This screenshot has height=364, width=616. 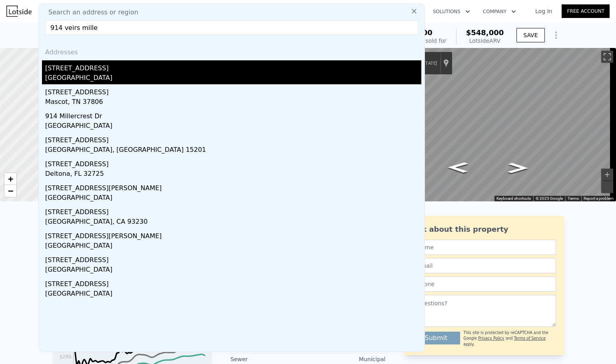 I want to click on div: Deltona, FL 32725, so click(x=233, y=175).